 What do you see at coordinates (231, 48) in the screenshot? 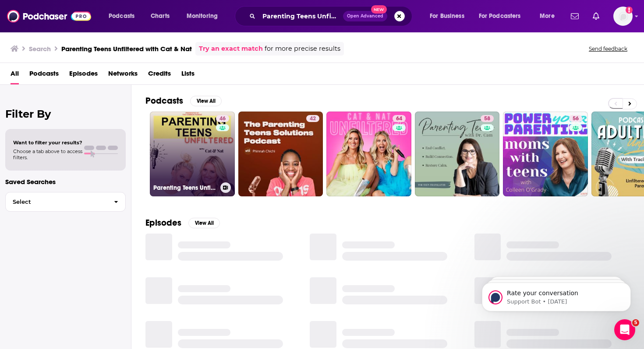
I see `a: Try an exact match` at bounding box center [231, 48].